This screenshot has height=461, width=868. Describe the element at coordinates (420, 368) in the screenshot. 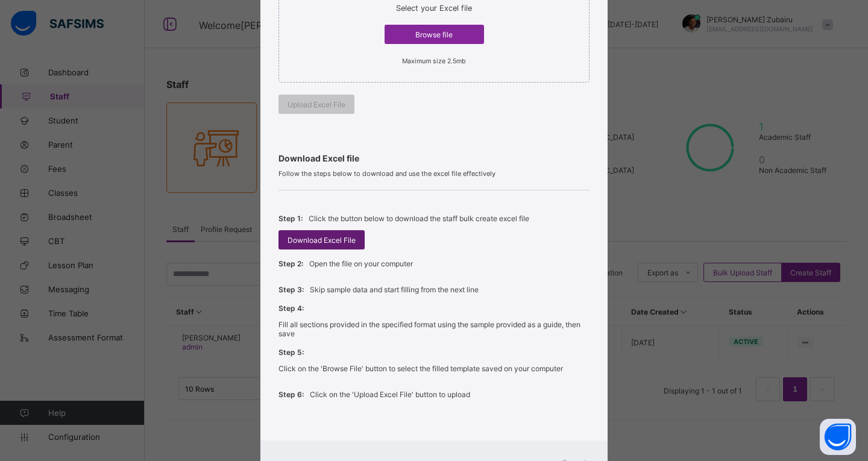

I see `p: Click on the 'Browse File' button to select the filled template saved on your computer` at that location.